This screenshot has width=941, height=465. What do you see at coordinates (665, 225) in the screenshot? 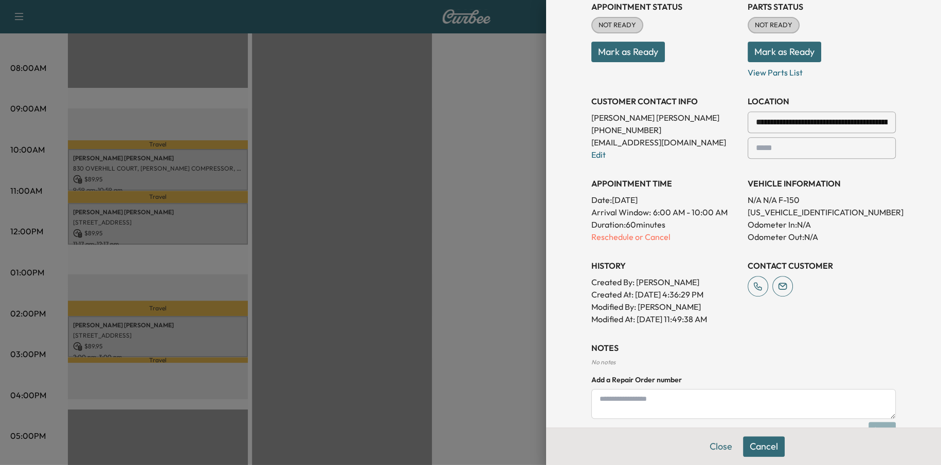
I see `p: Duration: 60 minutes` at bounding box center [665, 225].